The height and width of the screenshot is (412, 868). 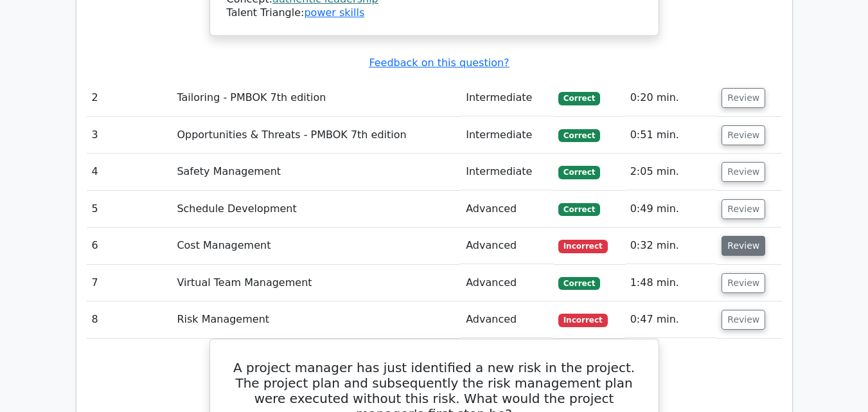 What do you see at coordinates (129, 283) in the screenshot?
I see `td: 7` at bounding box center [129, 283].